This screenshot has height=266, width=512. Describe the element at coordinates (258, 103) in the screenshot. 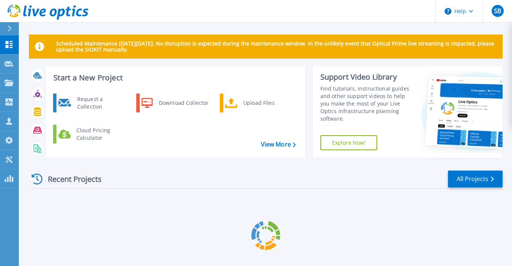

I see `a: Upload Files` at that location.